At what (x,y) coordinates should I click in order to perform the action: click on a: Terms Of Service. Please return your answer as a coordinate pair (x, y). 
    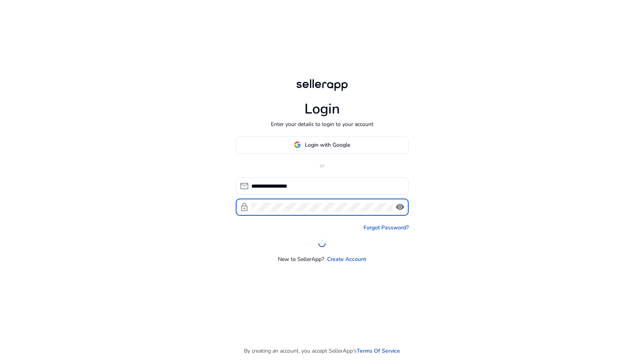
    Looking at the image, I should click on (378, 350).